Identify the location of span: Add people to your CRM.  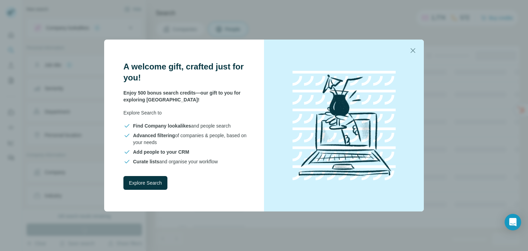
(161, 152).